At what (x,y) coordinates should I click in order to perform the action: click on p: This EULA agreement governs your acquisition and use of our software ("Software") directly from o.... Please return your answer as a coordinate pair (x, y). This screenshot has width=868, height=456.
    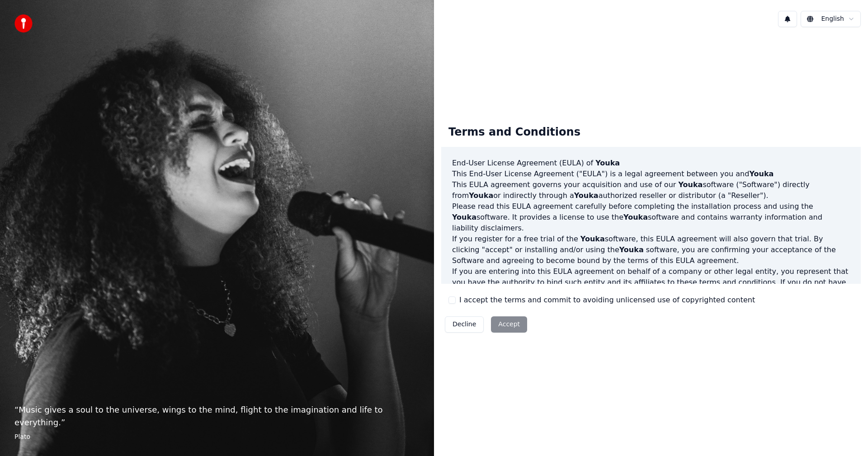
    Looking at the image, I should click on (651, 191).